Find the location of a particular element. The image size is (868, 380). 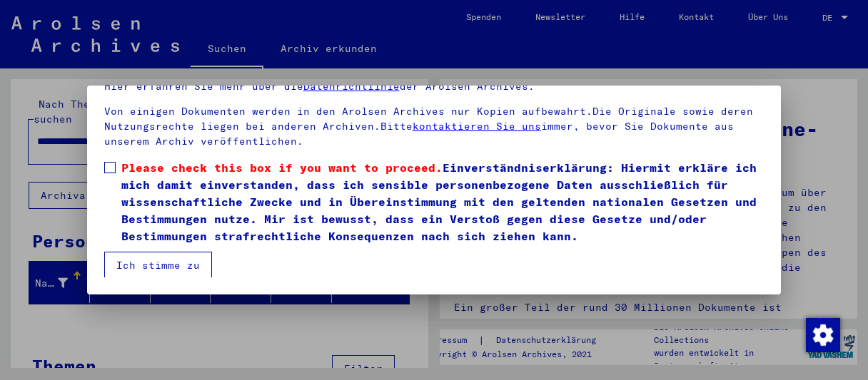

img: Zustimmung ändern is located at coordinates (823, 335).